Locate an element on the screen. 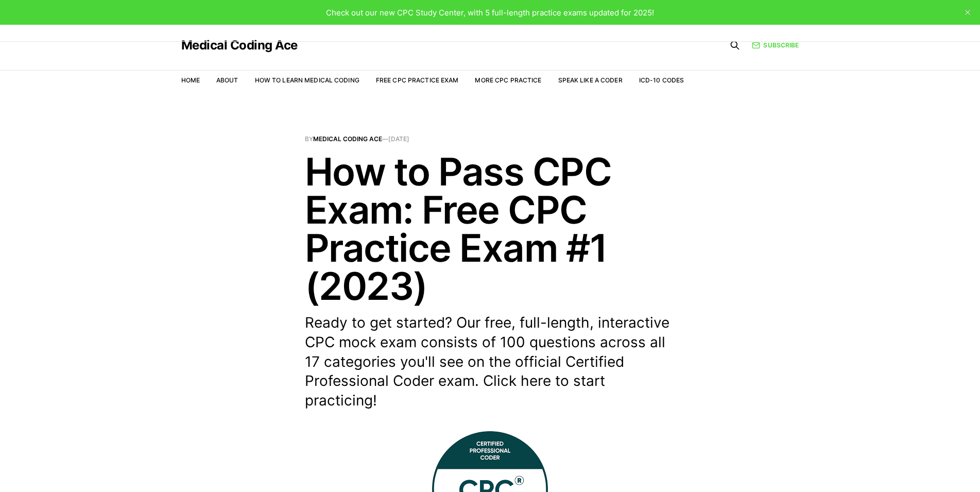 This screenshot has width=980, height=492. a: Speak Like a Coder is located at coordinates (590, 80).